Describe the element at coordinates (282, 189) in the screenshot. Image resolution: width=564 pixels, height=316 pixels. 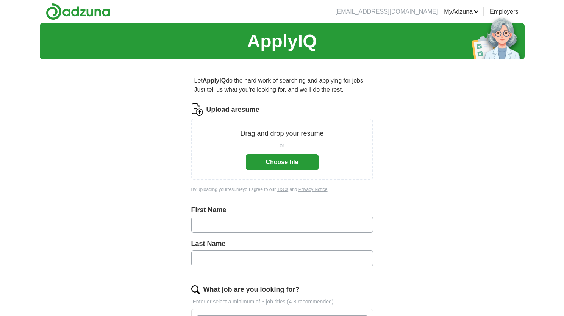
I see `a: T&Cs` at that location.